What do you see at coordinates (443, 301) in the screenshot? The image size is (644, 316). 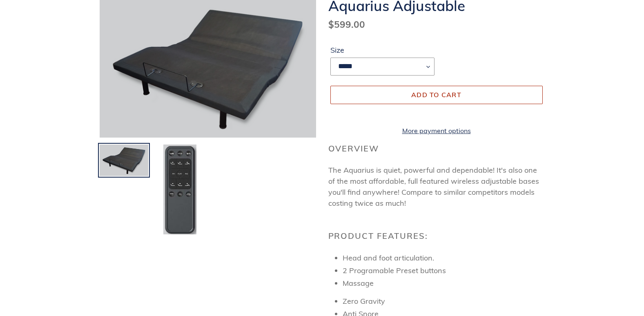 I see `li: Zero Gravity` at bounding box center [443, 301].